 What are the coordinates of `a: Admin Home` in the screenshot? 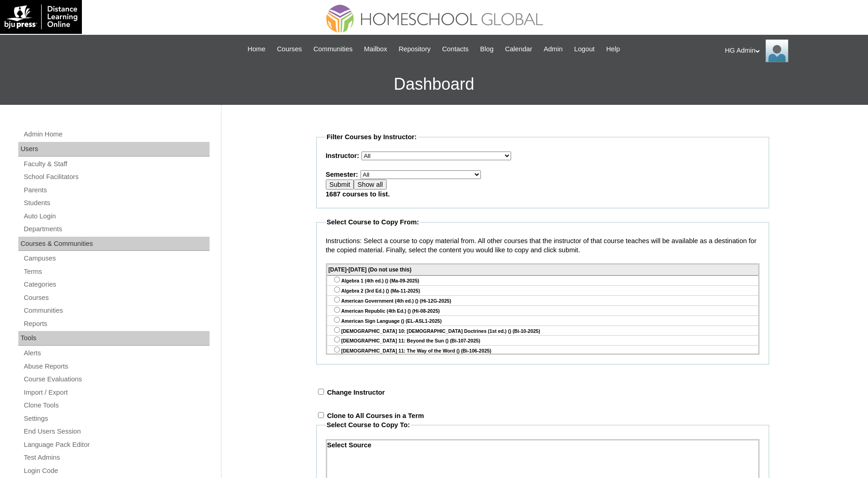 It's located at (117, 134).